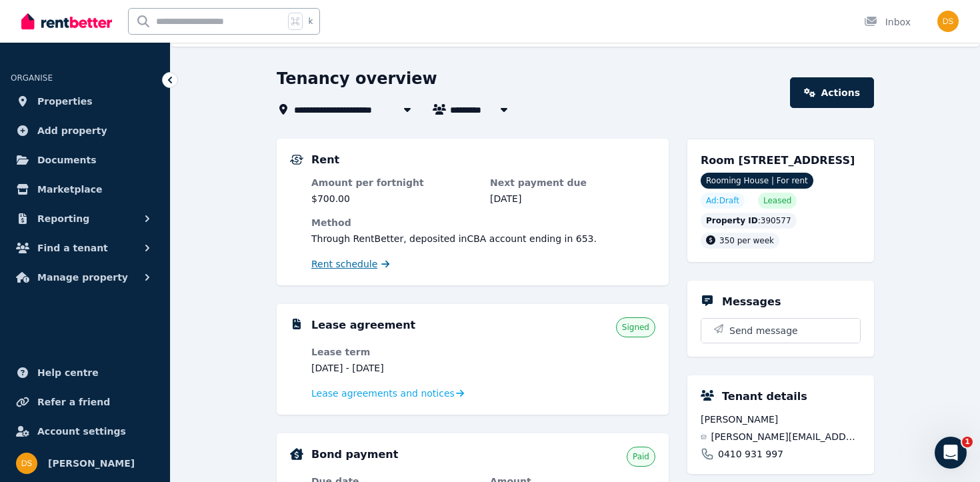  What do you see at coordinates (364, 325) in the screenshot?
I see `h5: Lease agreement` at bounding box center [364, 325].